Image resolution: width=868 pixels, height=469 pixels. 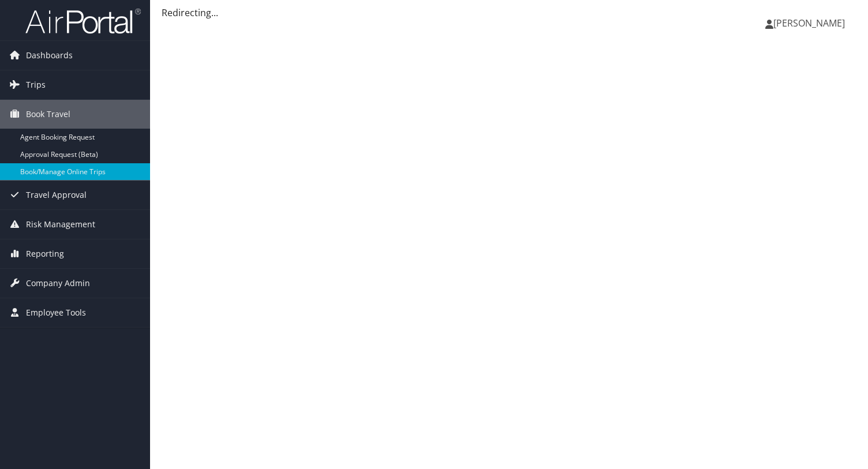 I want to click on span: Company Admin, so click(x=58, y=283).